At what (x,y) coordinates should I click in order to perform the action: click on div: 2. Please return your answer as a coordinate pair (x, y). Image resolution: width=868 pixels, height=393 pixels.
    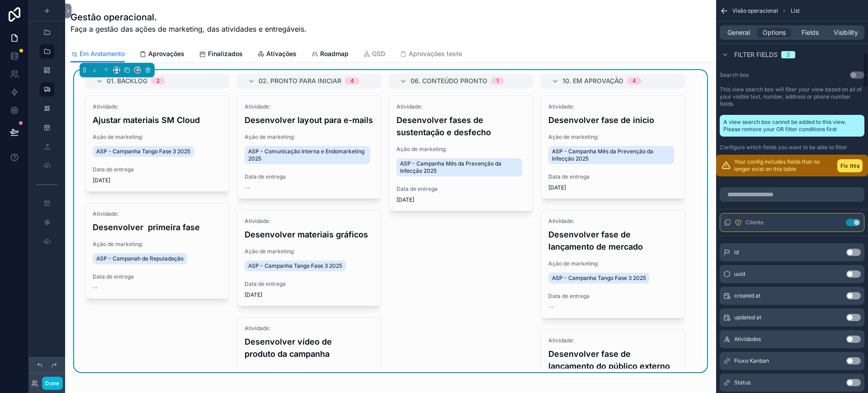
    Looking at the image, I should click on (158, 81).